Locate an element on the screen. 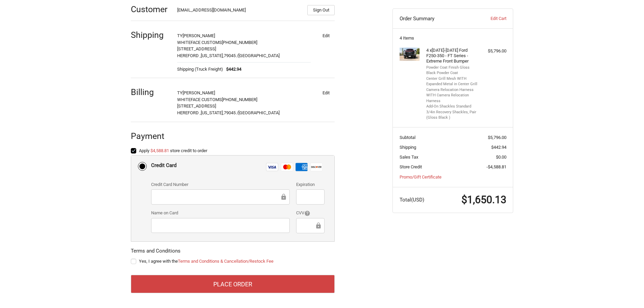  li: Center Grill Mesh WITH Expanded Metal in Center Grill is located at coordinates (452, 81).